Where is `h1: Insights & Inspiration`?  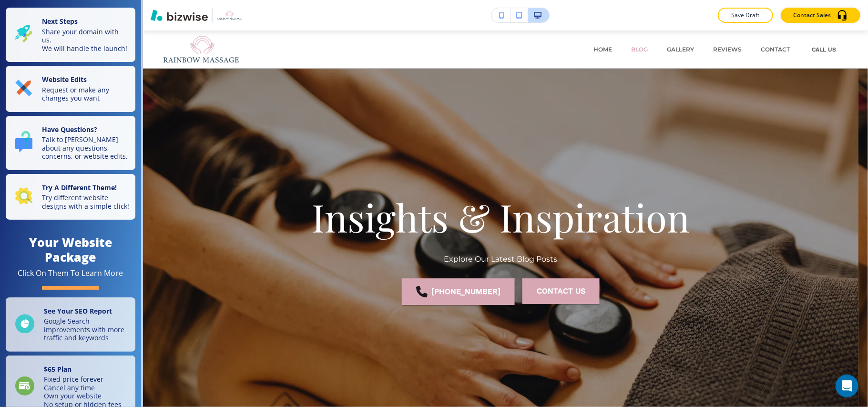
h1: Insights & Inspiration is located at coordinates (500, 216).